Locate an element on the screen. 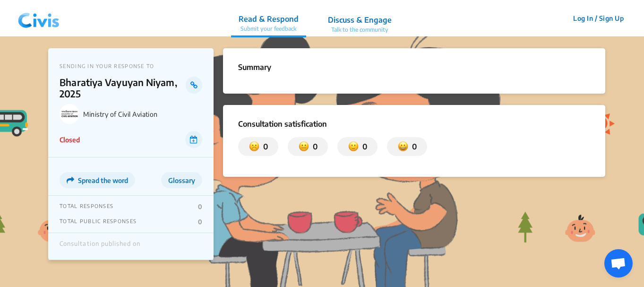 This screenshot has width=644, height=287. p: Ministry of Civil Aviation is located at coordinates (143, 114).